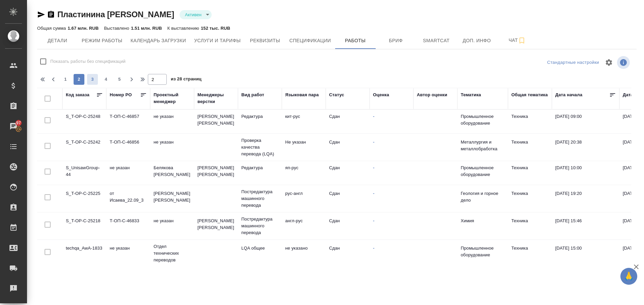  Describe the element at coordinates (336, 95) in the screenshot. I see `div: Статус` at that location.